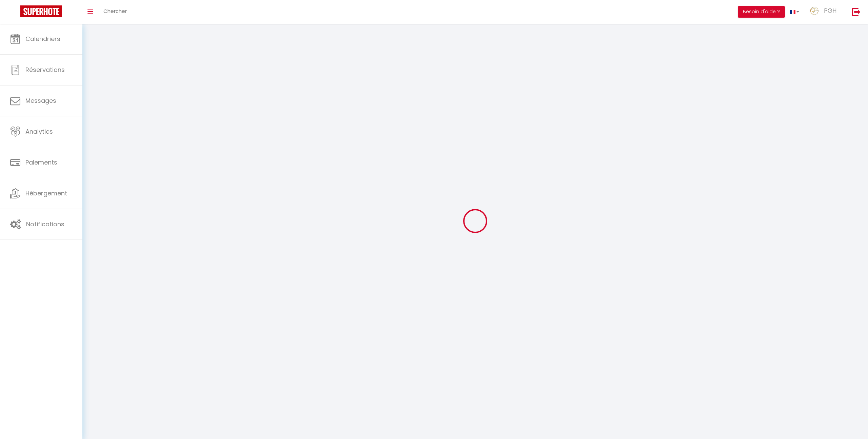 This screenshot has height=439, width=868. Describe the element at coordinates (856, 12) in the screenshot. I see `img: logout` at that location.